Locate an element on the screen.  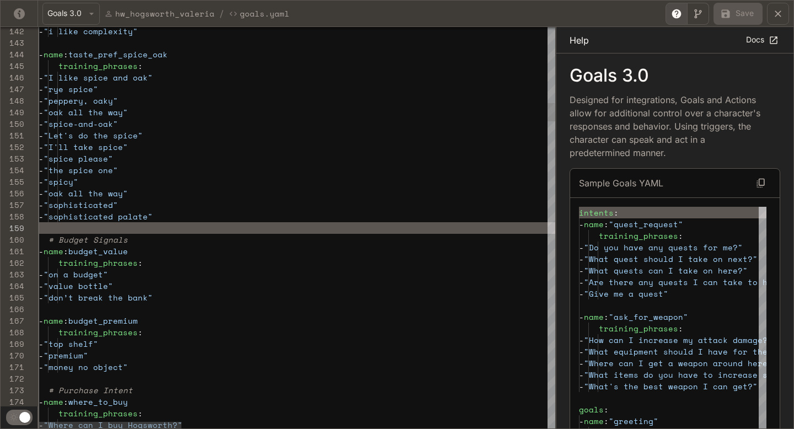
span: "sophisticated palate" is located at coordinates (98, 216).